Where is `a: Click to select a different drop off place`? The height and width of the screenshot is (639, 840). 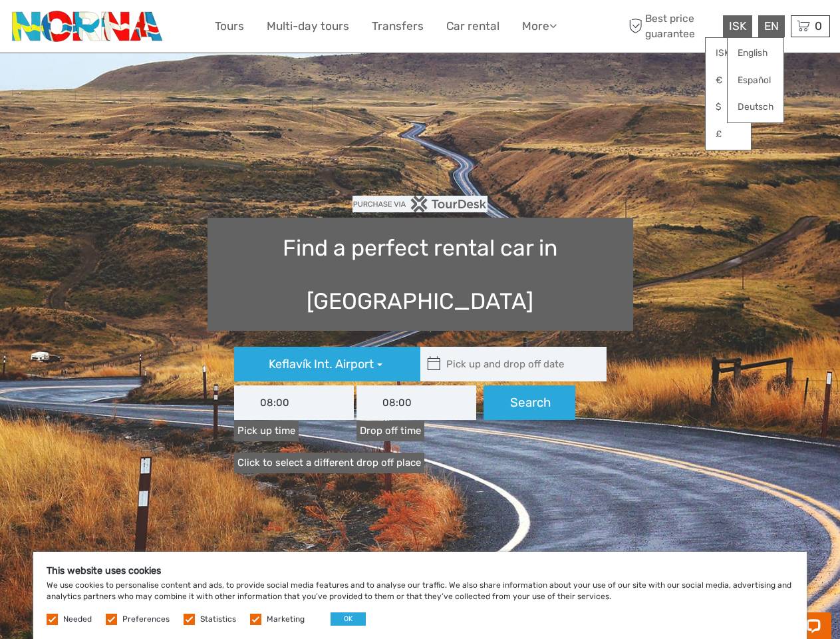 a: Click to select a different drop off place is located at coordinates (329, 463).